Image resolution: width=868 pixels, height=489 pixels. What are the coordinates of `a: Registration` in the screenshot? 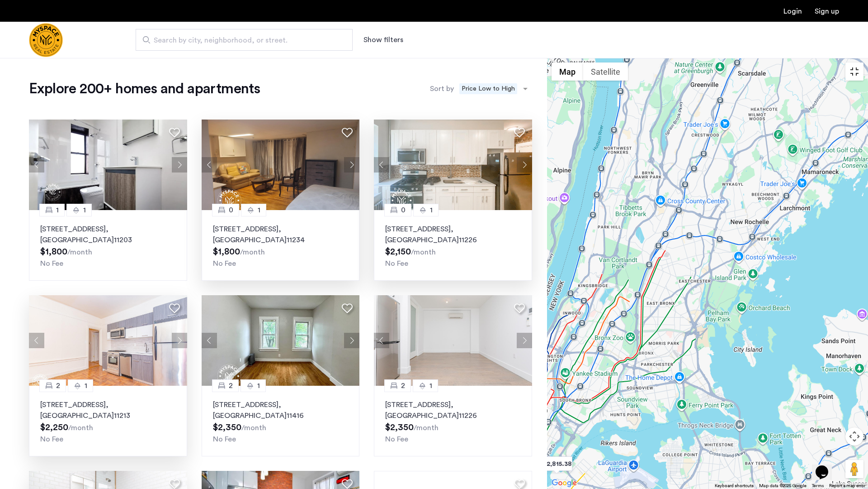 It's located at (827, 11).